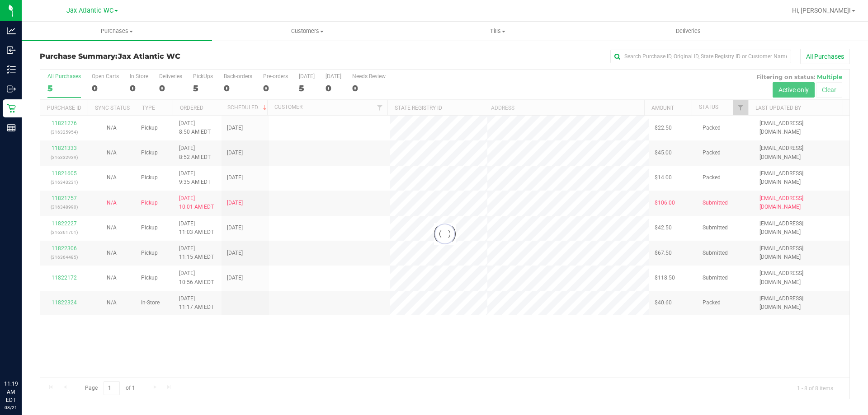 The image size is (868, 415). I want to click on a: Purchases, so click(117, 31).